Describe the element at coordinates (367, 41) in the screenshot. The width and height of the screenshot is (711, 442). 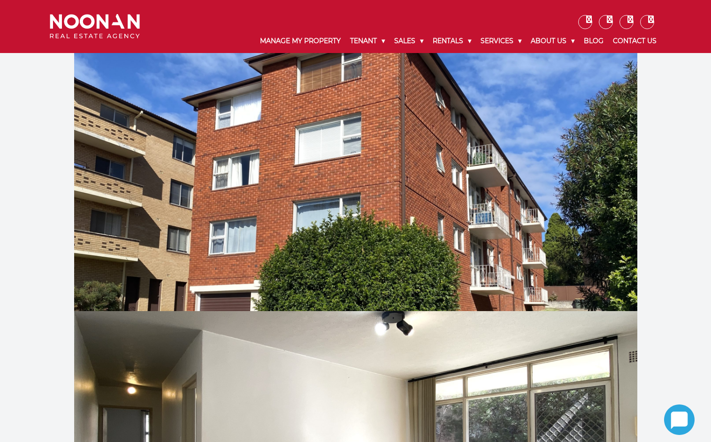
I see `a: Tenant` at that location.